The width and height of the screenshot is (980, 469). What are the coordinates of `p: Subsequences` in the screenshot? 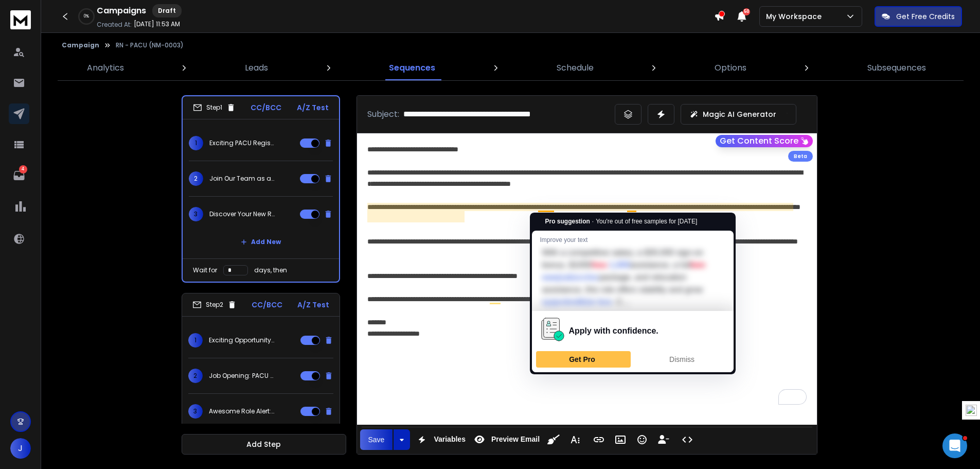 It's located at (897, 68).